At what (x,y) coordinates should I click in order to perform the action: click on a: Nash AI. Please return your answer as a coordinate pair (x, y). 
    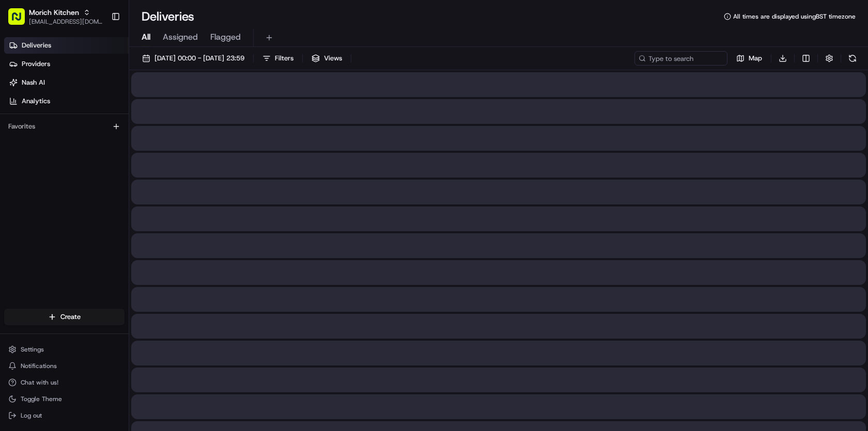
    Looking at the image, I should click on (66, 83).